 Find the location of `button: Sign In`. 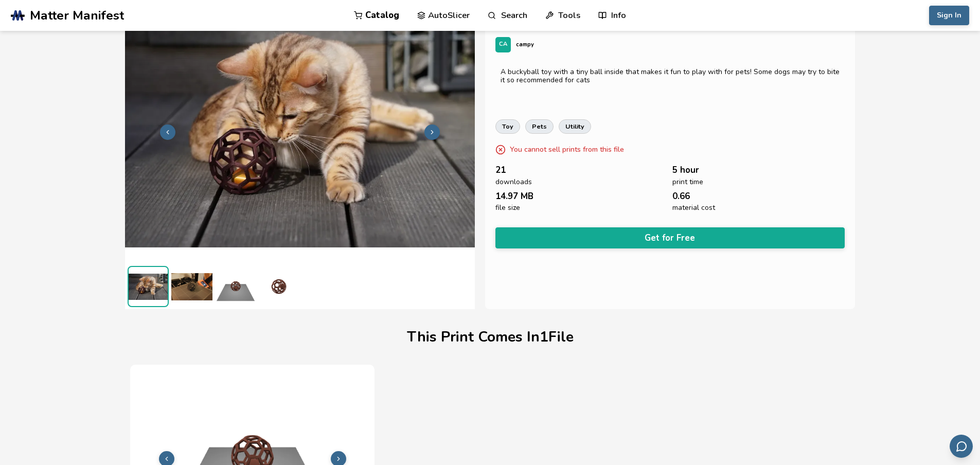

button: Sign In is located at coordinates (950, 16).